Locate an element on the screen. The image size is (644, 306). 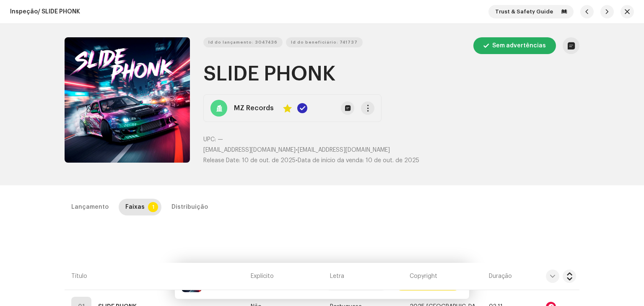
span: Id do lançamento: 3047436 is located at coordinates (243, 43).